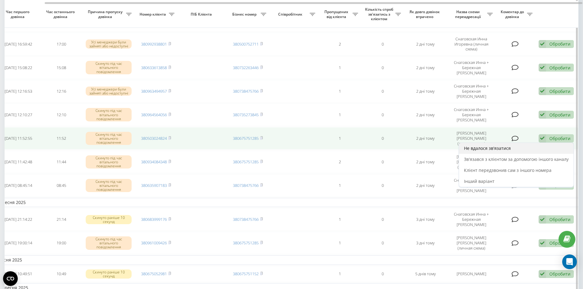 Image resolution: width=583 pixels, height=289 pixels. I want to click on a: 380675751152, so click(246, 274).